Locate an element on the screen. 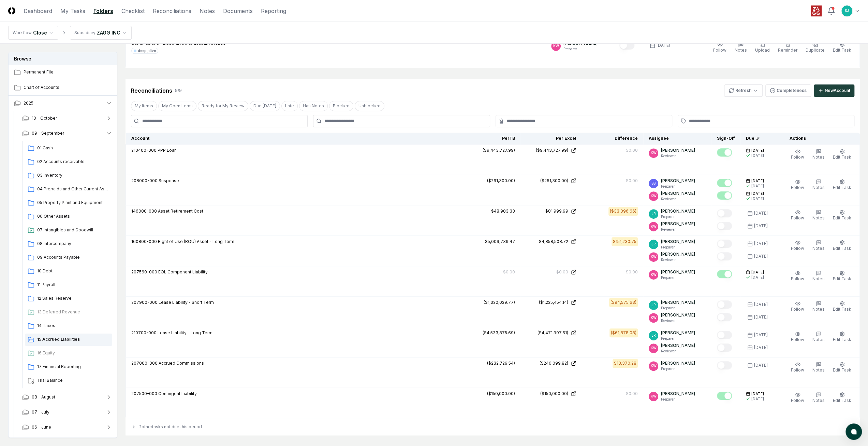 This screenshot has height=446, width=868. button: Has Notes is located at coordinates (313, 106).